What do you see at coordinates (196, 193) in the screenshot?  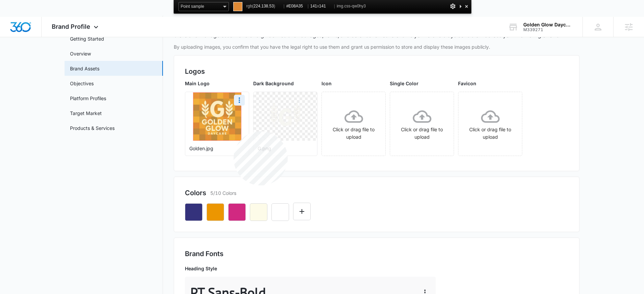 I see `h2: Colors` at bounding box center [196, 193].